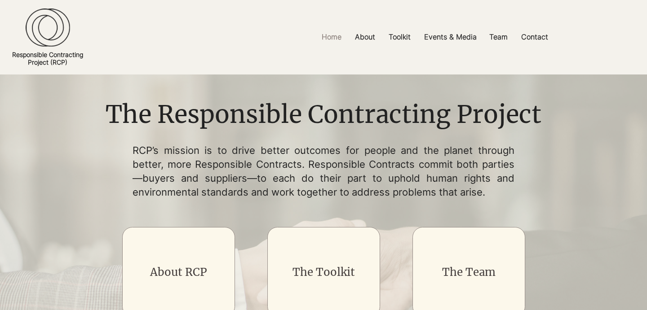  What do you see at coordinates (534, 37) in the screenshot?
I see `a: Contact` at bounding box center [534, 37].